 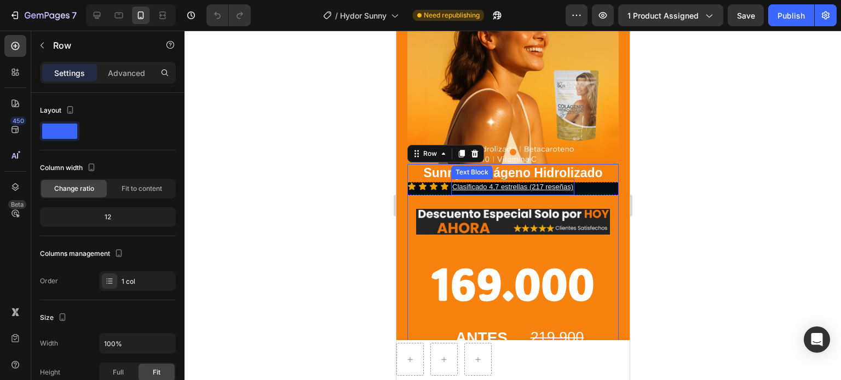 I want to click on span: Save, so click(x=745, y=15).